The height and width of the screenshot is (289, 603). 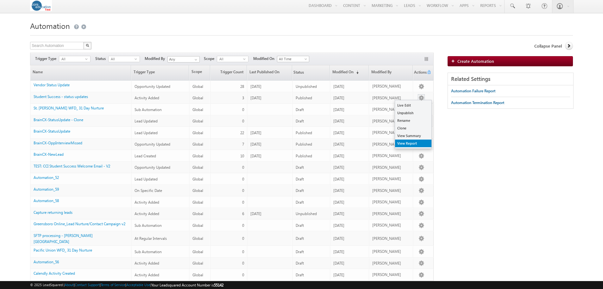 What do you see at coordinates (243, 144) in the screenshot?
I see `span: 7` at bounding box center [243, 144].